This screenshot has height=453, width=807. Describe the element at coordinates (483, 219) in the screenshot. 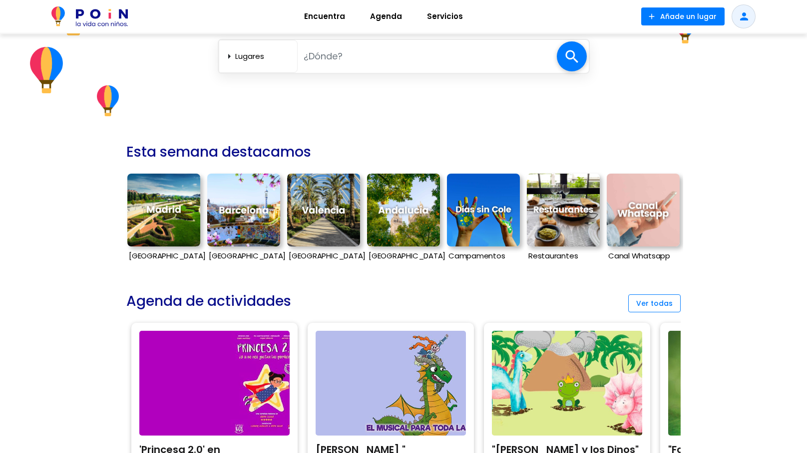

I see `a: Campamentos` at that location.